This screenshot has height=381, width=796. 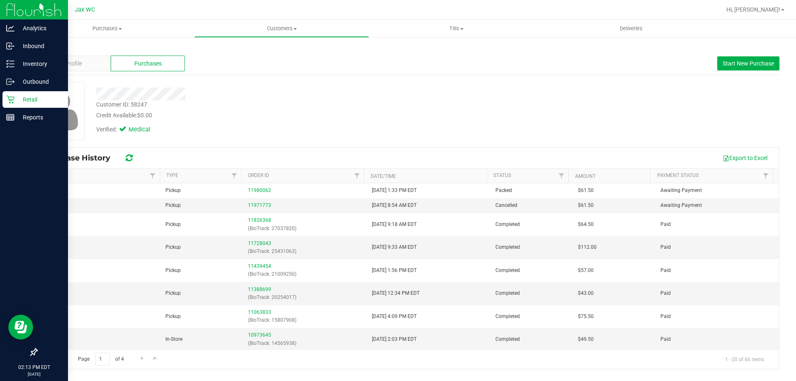 I want to click on span: Page of 4, so click(x=101, y=359).